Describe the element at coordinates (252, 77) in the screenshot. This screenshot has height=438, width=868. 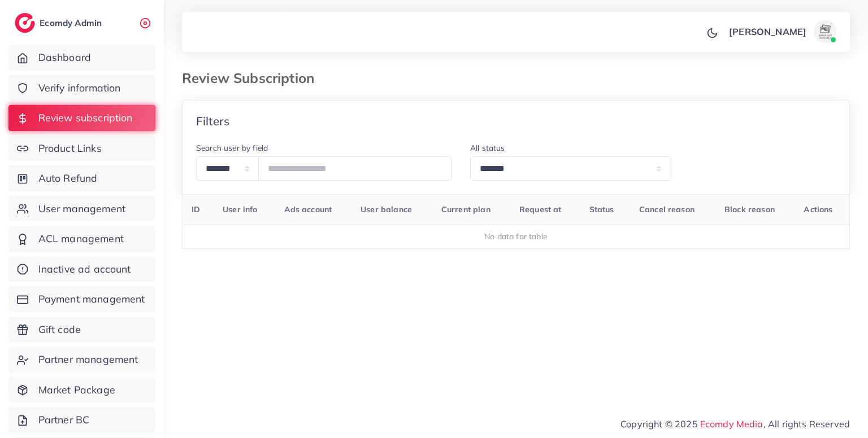
I see `h3: Review Subscription` at that location.